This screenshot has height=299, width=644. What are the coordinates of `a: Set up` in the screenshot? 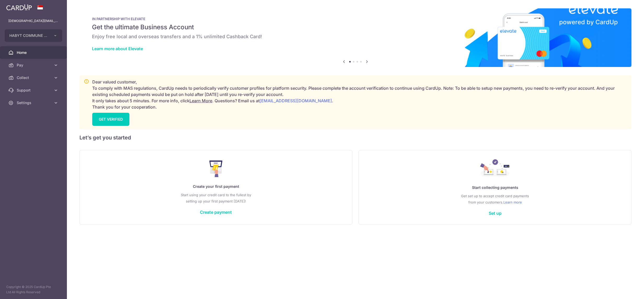 It's located at (495, 213).